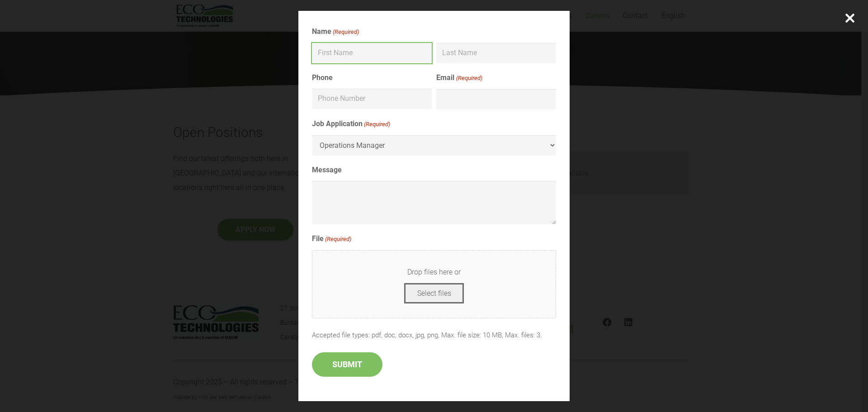 Image resolution: width=868 pixels, height=412 pixels. I want to click on label: Email, so click(459, 78).